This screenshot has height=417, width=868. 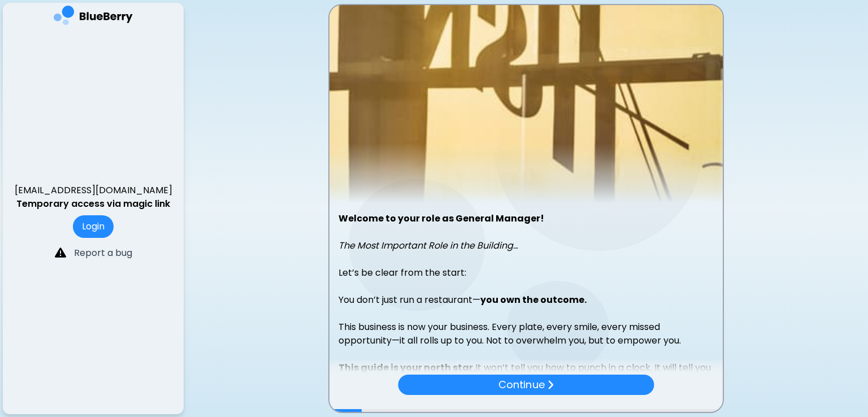 I want to click on div: Let’s be clear from the start:, so click(x=526, y=266).